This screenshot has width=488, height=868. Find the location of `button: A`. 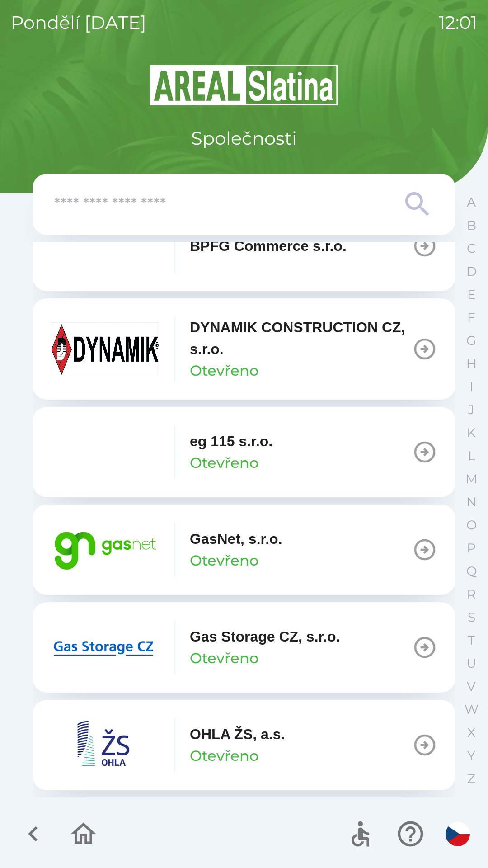

button: A is located at coordinates (471, 202).